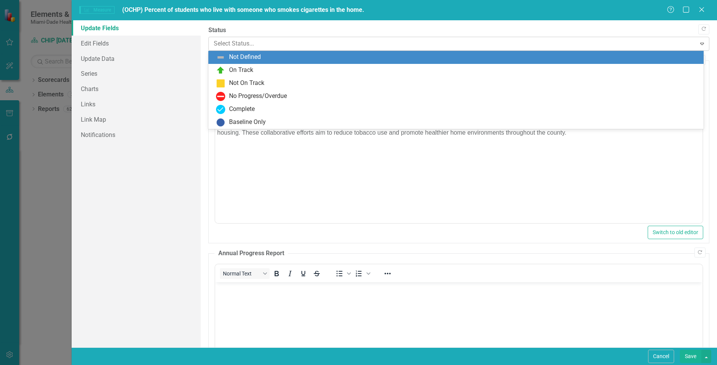 The height and width of the screenshot is (365, 717). Describe the element at coordinates (221, 97) in the screenshot. I see `img: No Progress/Overdue` at that location.